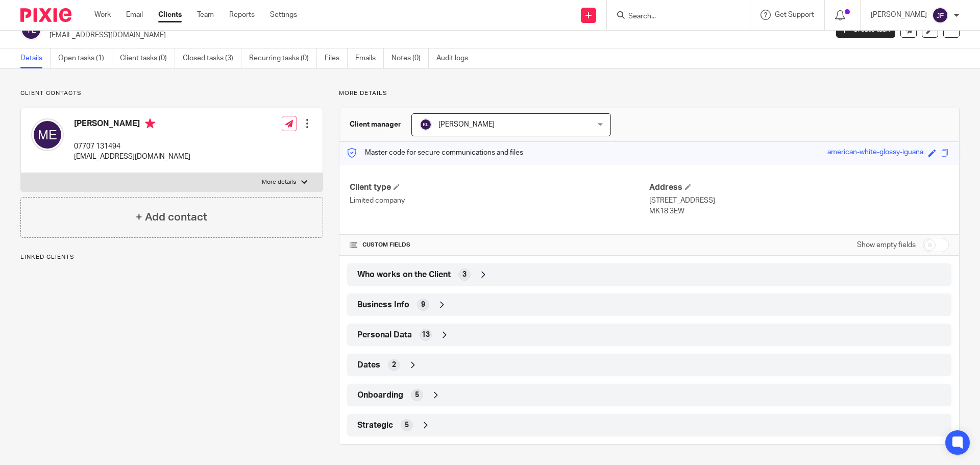  What do you see at coordinates (499, 200) in the screenshot?
I see `p: Limited company` at bounding box center [499, 200].